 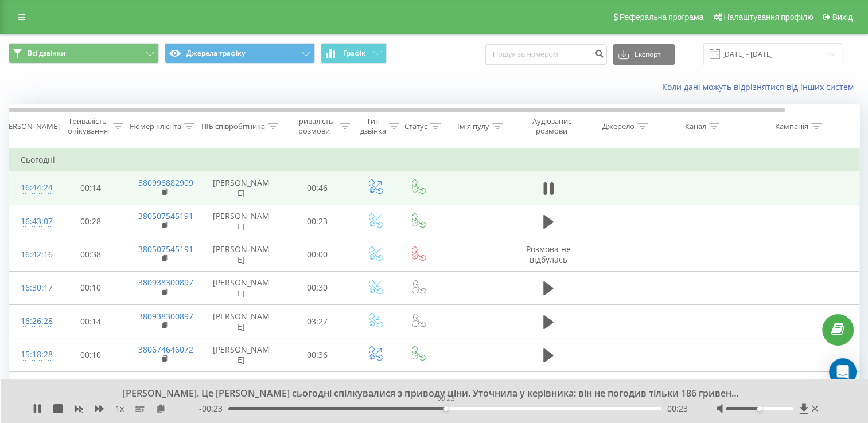 What do you see at coordinates (317, 355) in the screenshot?
I see `td: 00:36` at bounding box center [317, 355].